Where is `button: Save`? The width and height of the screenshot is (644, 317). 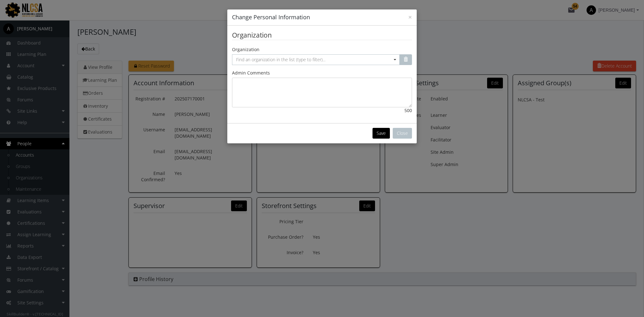 button: Save is located at coordinates (381, 134).